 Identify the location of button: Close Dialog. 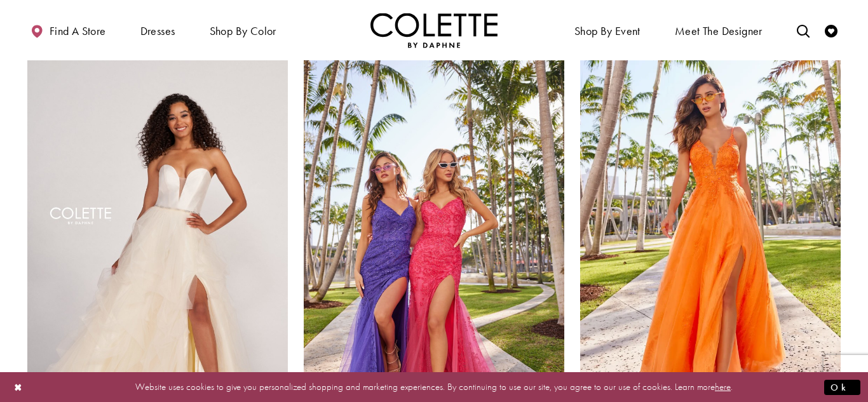
(19, 387).